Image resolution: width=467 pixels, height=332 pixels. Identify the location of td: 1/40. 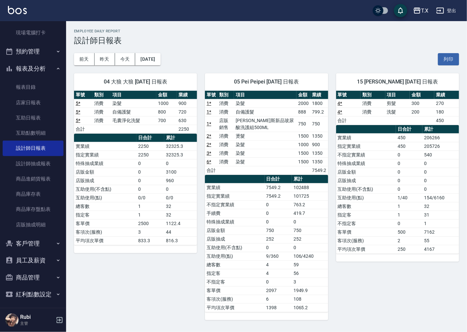
(409, 198).